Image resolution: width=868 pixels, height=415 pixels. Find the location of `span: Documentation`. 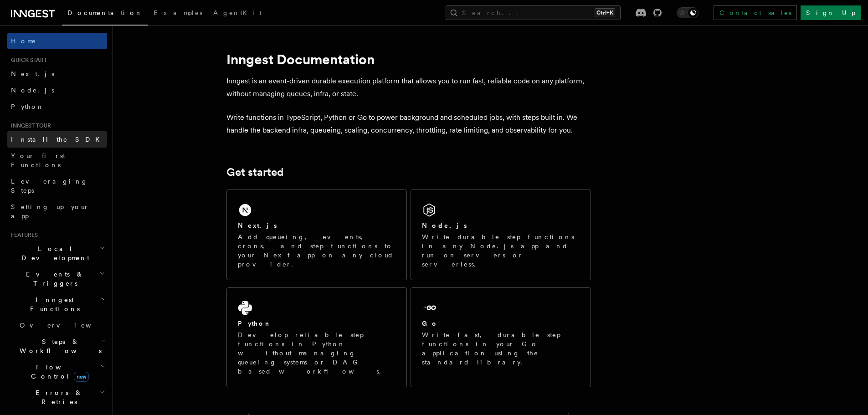

span: Documentation is located at coordinates (105, 12).